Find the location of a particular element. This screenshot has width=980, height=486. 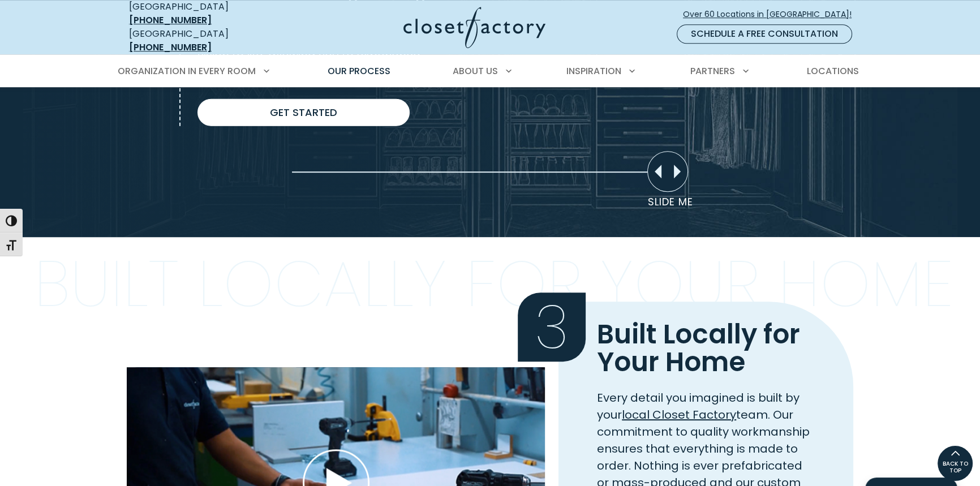

span: Built Locally for Your Home is located at coordinates (698, 347).